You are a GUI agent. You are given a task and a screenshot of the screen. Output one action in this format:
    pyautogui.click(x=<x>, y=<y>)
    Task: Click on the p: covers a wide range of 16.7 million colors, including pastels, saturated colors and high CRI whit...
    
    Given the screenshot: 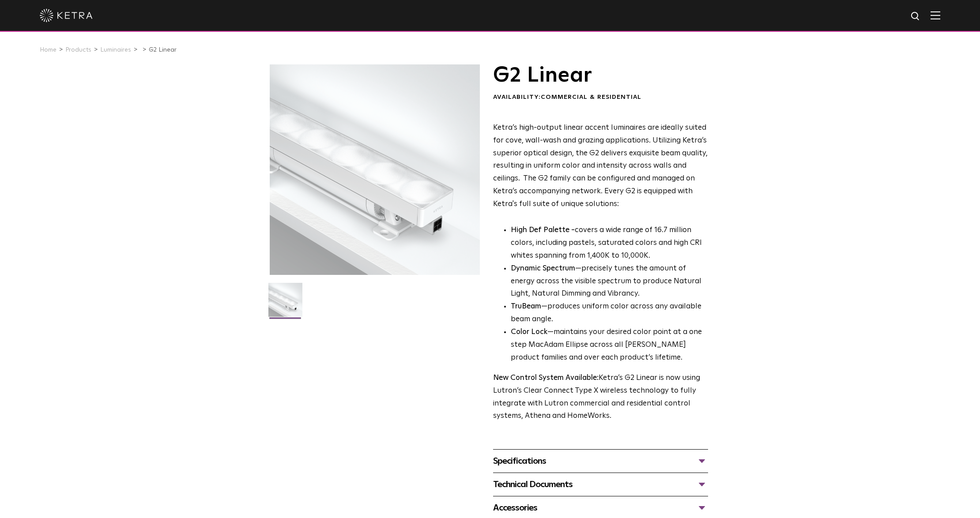 What is the action you would take?
    pyautogui.click(x=609, y=243)
    